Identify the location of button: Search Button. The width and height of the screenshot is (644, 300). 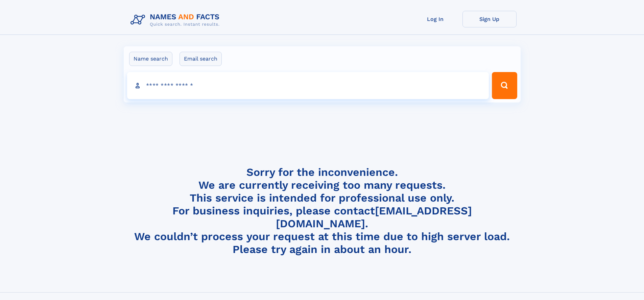
(505, 86).